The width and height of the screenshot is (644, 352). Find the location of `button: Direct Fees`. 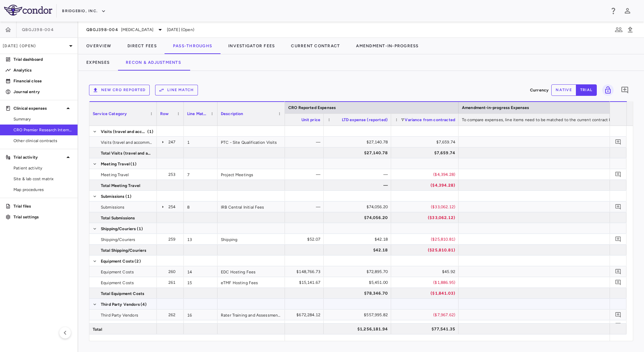

button: Direct Fees is located at coordinates (142, 46).